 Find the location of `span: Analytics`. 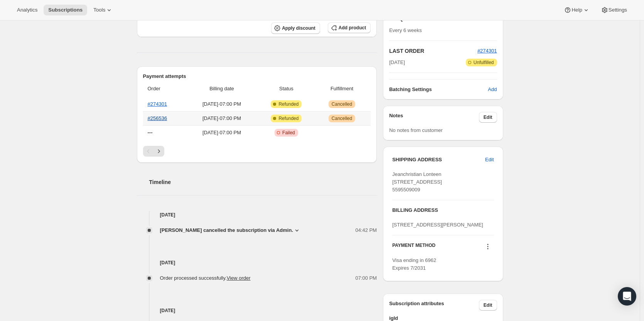

span: Analytics is located at coordinates (27, 10).